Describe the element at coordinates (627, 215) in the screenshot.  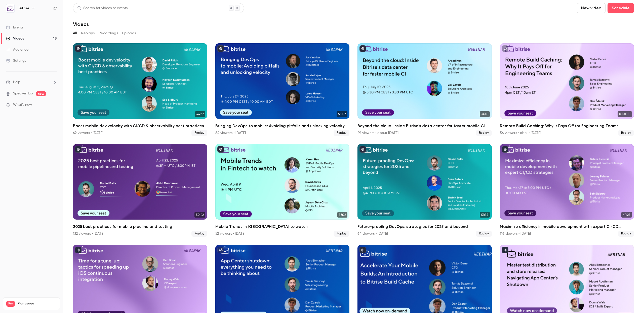
I see `span: 44:28` at that location.